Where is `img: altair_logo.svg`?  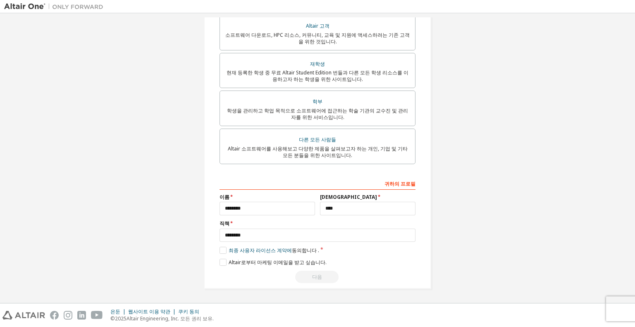
img: altair_logo.svg is located at coordinates (24, 315).